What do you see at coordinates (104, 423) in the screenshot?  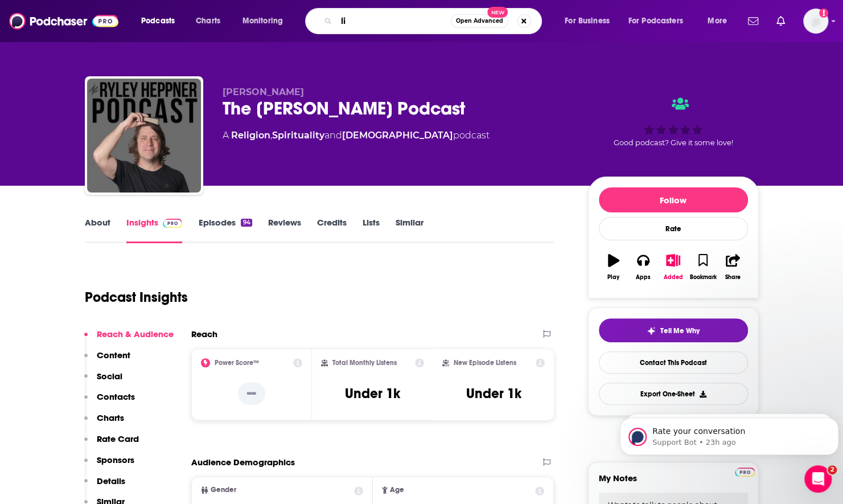 I see `button: Charts` at bounding box center [104, 423].